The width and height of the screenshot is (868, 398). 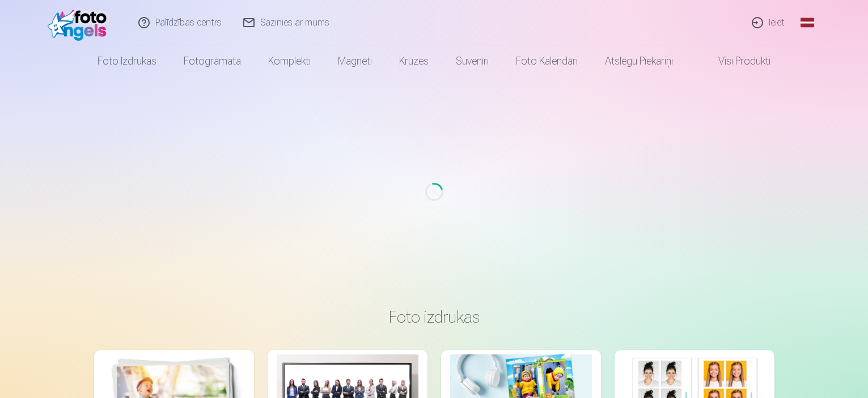 I want to click on a: Foto izdrukas, so click(x=127, y=61).